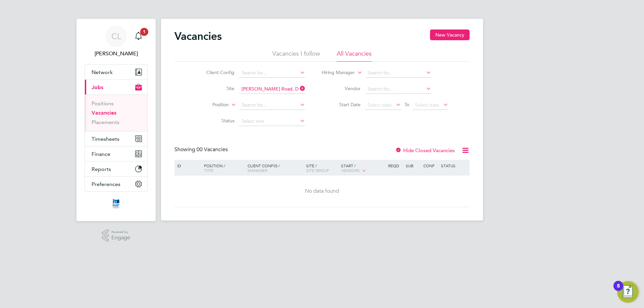 The image size is (644, 308). I want to click on label: Vendor, so click(341, 89).